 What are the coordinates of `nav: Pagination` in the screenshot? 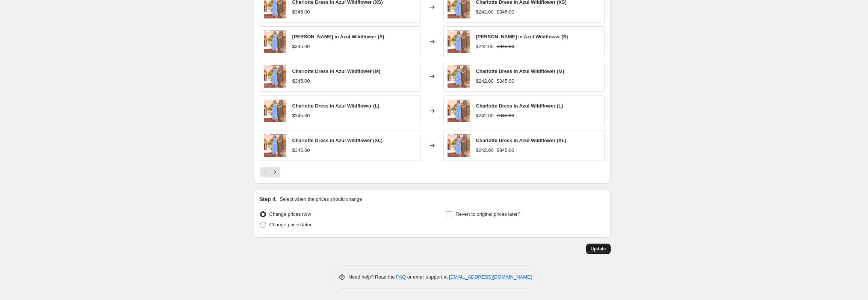 It's located at (270, 173).